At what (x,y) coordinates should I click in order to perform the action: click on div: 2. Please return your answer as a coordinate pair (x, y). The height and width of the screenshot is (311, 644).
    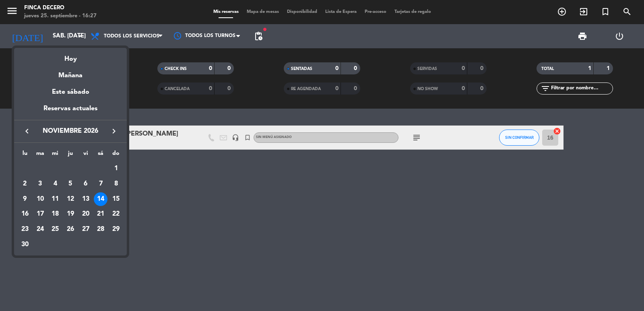
    Looking at the image, I should click on (25, 184).